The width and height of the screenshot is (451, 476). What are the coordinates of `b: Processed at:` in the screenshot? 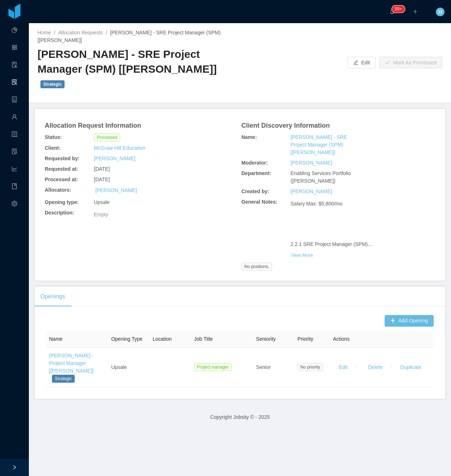 It's located at (61, 179).